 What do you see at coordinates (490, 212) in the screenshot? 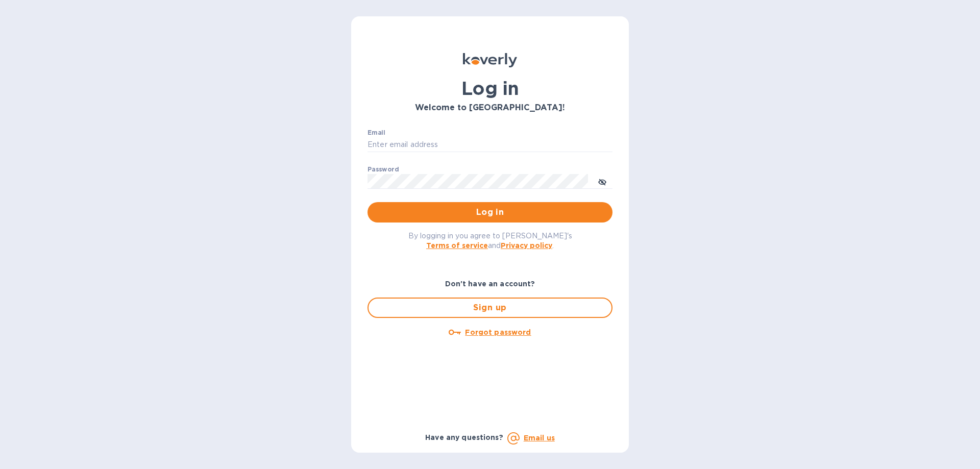
I see `span: Log in` at bounding box center [490, 212].